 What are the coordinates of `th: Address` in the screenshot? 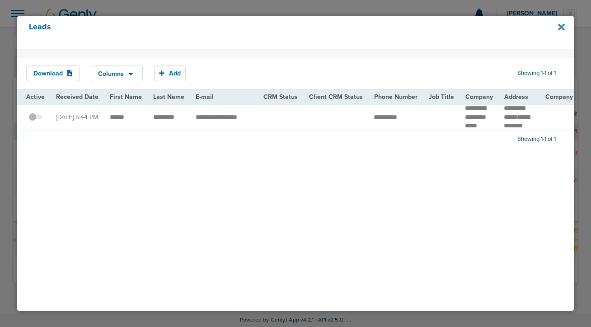 It's located at (519, 97).